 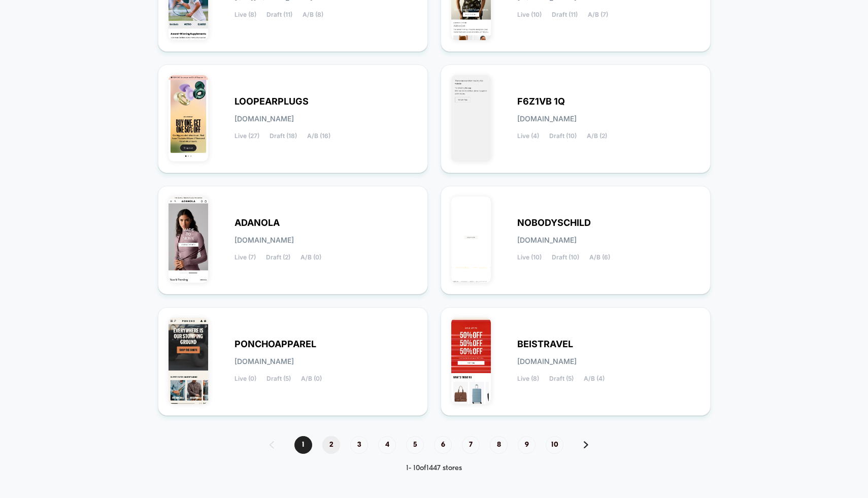 I want to click on span: 4, so click(x=386, y=445).